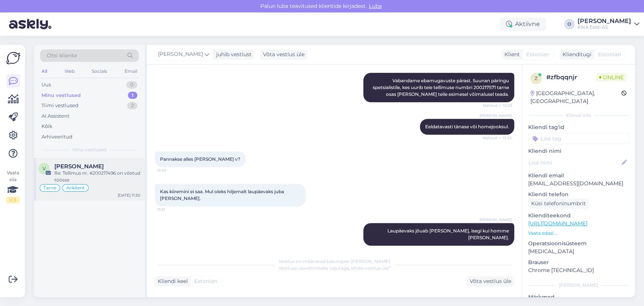 The width and height of the screenshot is (644, 306). What do you see at coordinates (13, 58) in the screenshot?
I see `img: Askly Logo` at bounding box center [13, 58].